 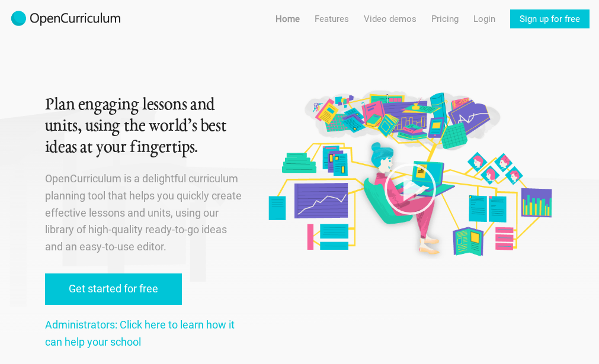 What do you see at coordinates (140, 334) in the screenshot?
I see `a: Administrators: Click here to learn how it can help your school` at bounding box center [140, 334].